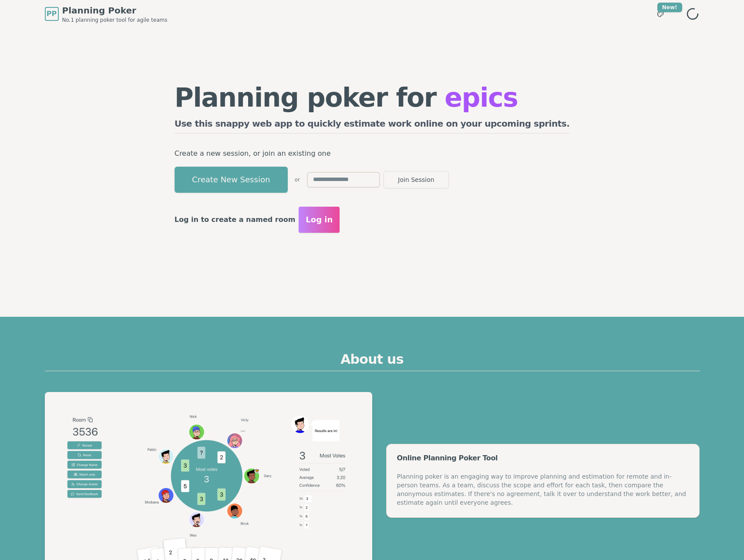  Describe the element at coordinates (416, 180) in the screenshot. I see `button: Join Session` at that location.